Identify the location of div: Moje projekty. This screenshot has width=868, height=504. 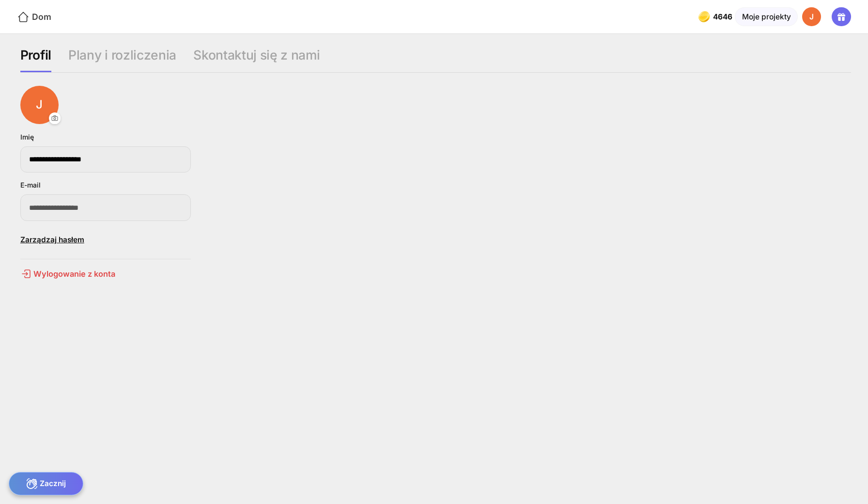
(765, 17).